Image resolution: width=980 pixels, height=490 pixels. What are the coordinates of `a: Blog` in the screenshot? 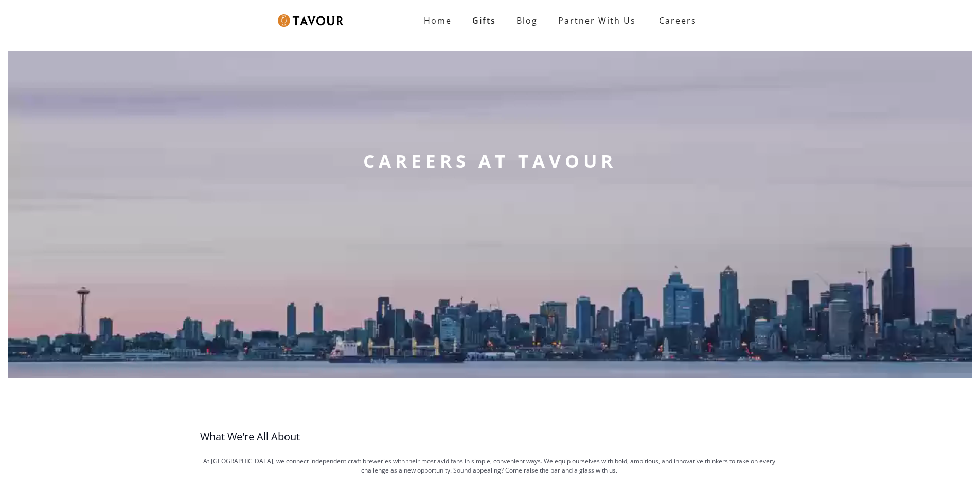 It's located at (527, 21).